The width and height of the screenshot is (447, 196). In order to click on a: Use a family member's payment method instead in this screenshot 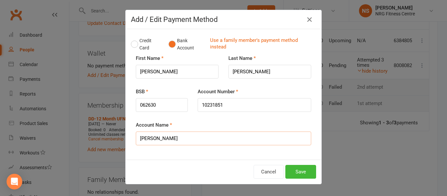, I will do `click(261, 44)`.